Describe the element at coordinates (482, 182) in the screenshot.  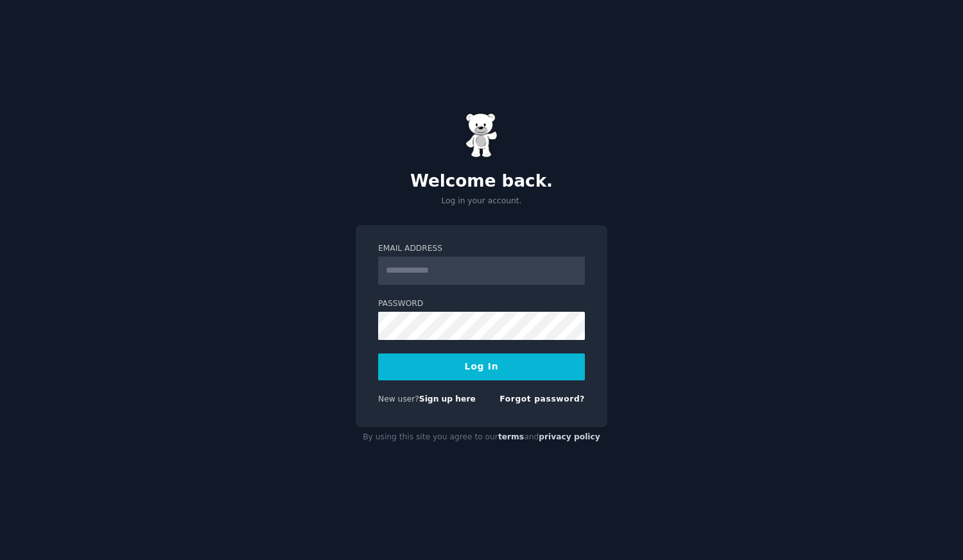
I see `h2: Welcome back.` at that location.